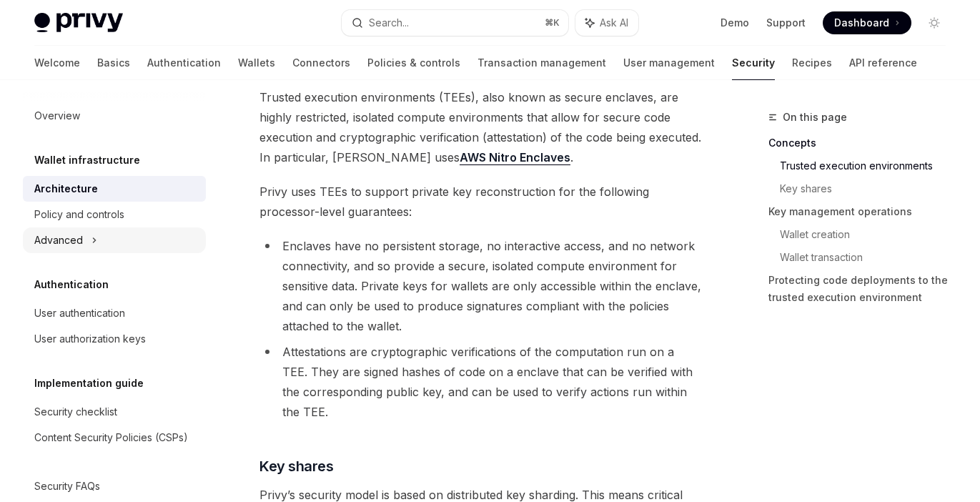  Describe the element at coordinates (669, 63) in the screenshot. I see `a: User management` at that location.